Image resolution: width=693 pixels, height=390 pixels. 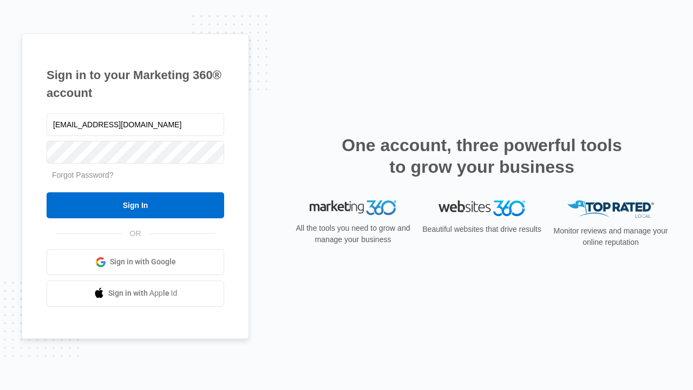 What do you see at coordinates (482, 229) in the screenshot?
I see `p: Beautiful websites that drive results` at bounding box center [482, 229].